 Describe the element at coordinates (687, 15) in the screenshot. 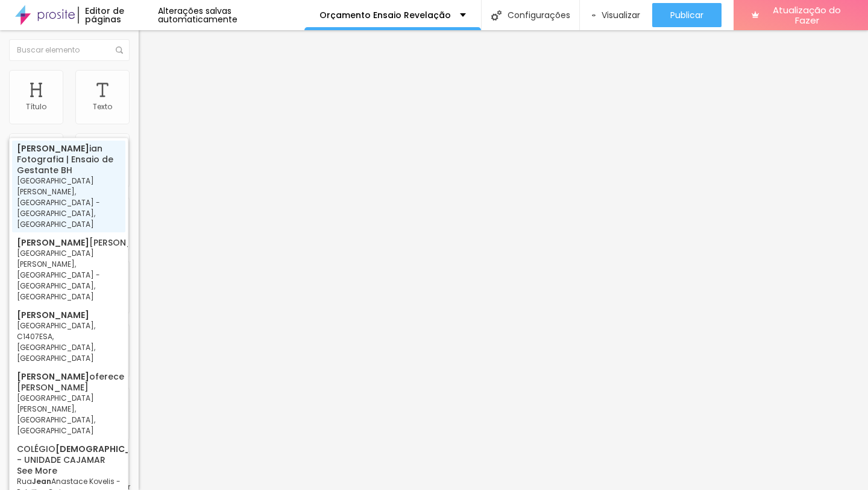

I see `font: Publicar` at that location.